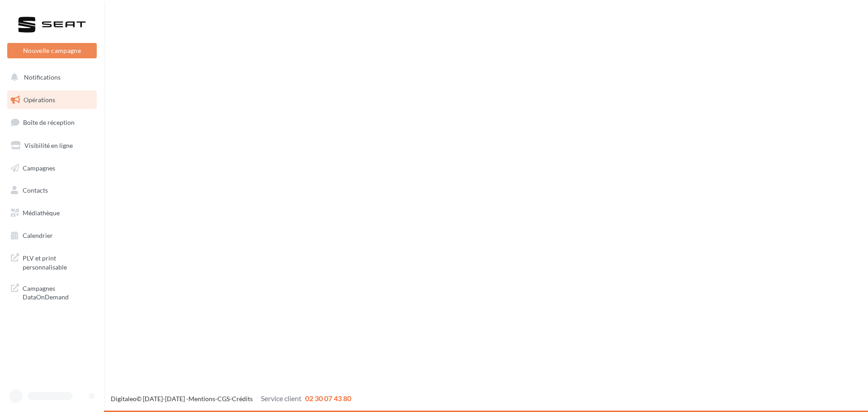 The width and height of the screenshot is (868, 412). What do you see at coordinates (52, 235) in the screenshot?
I see `a: Calendrier` at bounding box center [52, 235].